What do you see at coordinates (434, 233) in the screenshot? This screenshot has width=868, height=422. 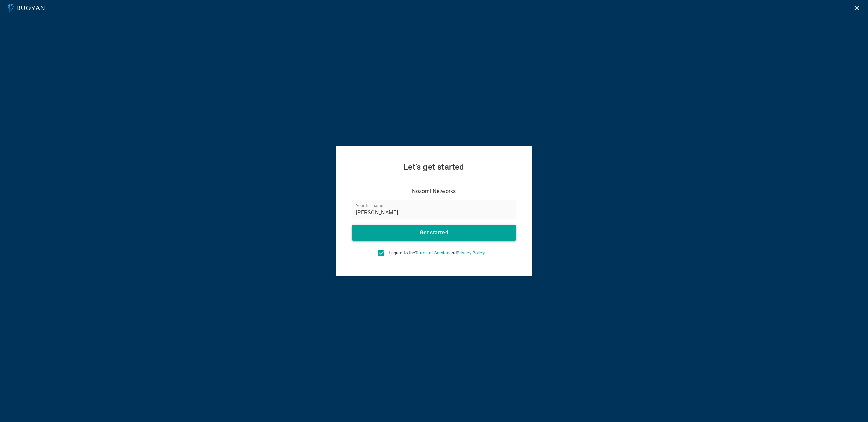 I see `h4: Get started` at bounding box center [434, 233].